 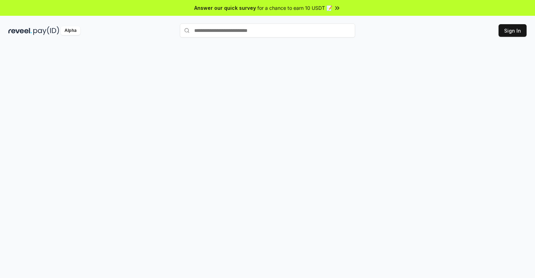 I want to click on img: pay_id, so click(x=46, y=31).